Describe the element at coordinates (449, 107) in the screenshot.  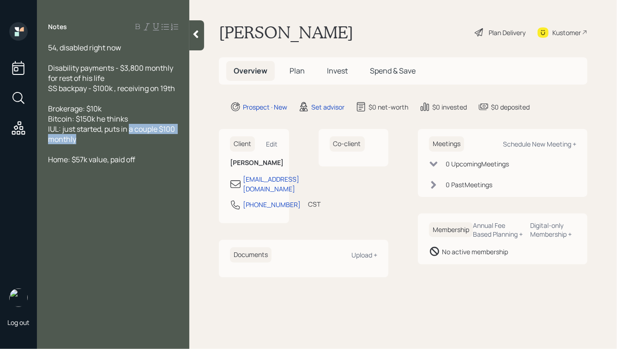
I see `div: $0 invested` at that location.